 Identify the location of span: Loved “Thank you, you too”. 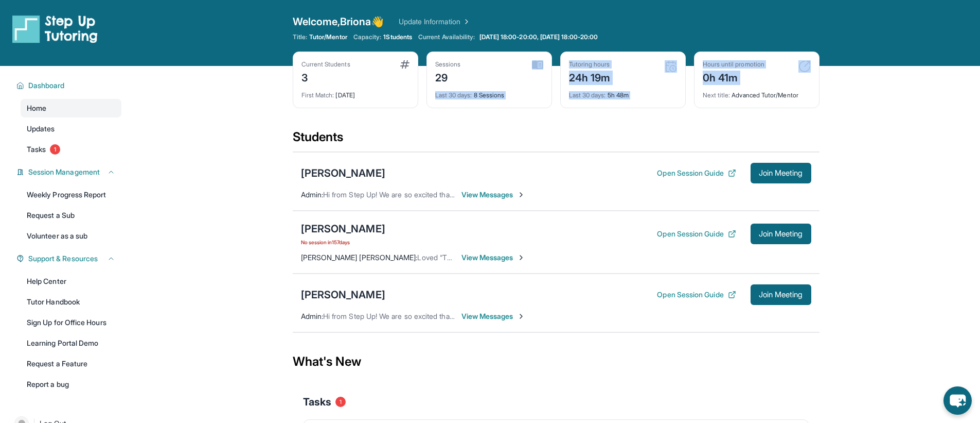
(462, 257).